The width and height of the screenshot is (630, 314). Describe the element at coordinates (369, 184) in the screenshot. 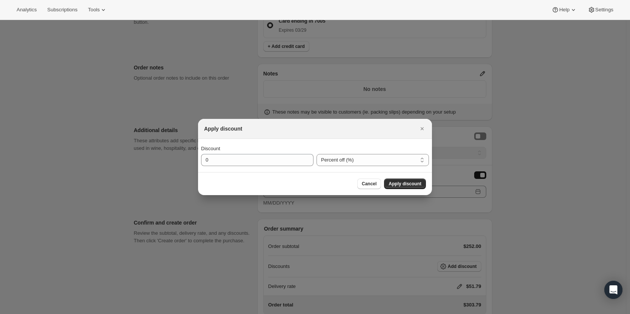

I see `span: Cancel` at that location.